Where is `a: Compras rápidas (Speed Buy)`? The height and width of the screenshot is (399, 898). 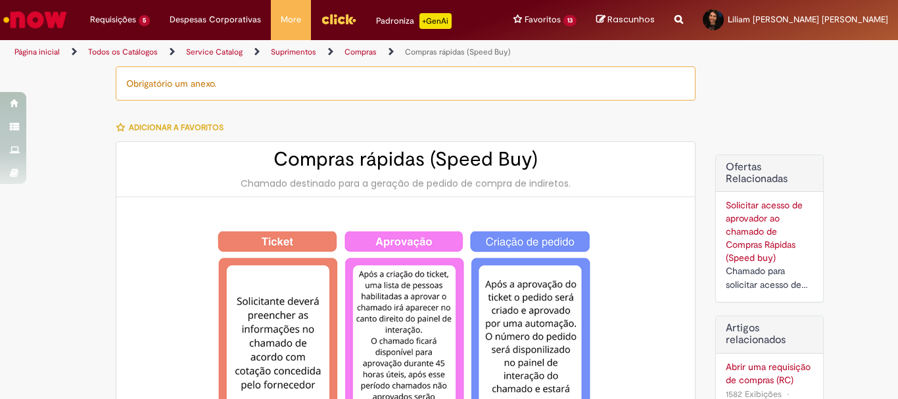 a: Compras rápidas (Speed Buy) is located at coordinates (457, 52).